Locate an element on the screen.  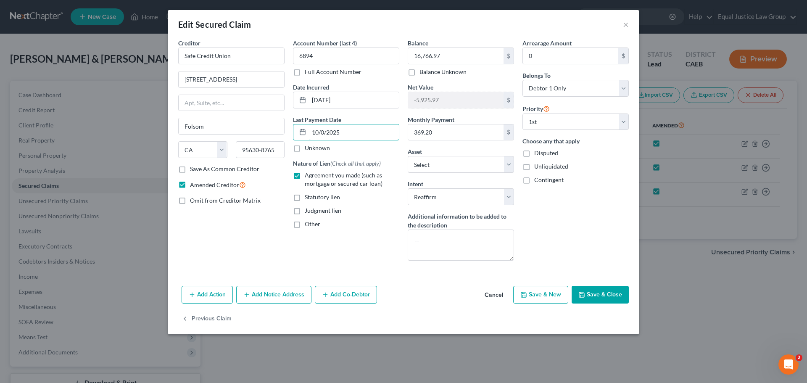
input: XXXX is located at coordinates (346, 56).